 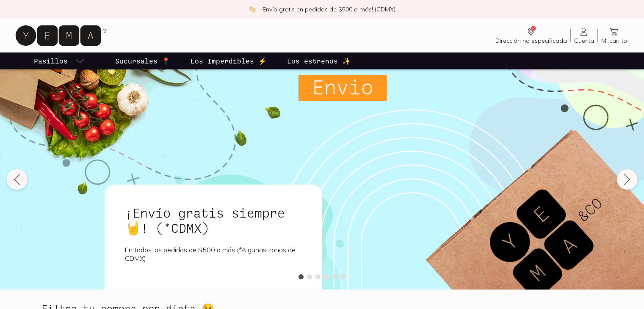 What do you see at coordinates (319, 61) in the screenshot?
I see `a: Los estrenos ✨` at bounding box center [319, 61].